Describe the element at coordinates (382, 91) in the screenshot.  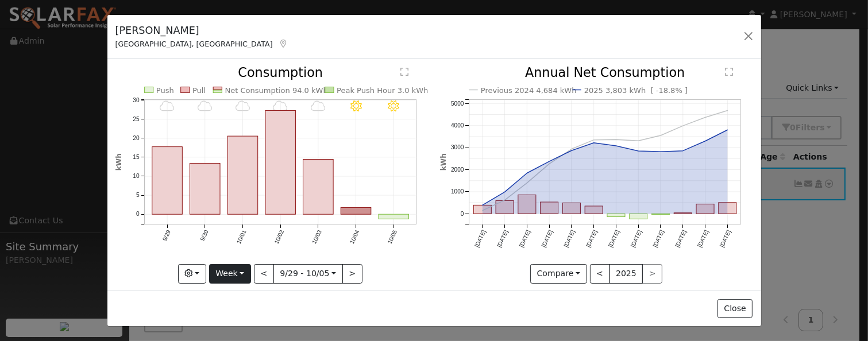
I see `text: Peak Push Hour 3.0 kWh` at that location.